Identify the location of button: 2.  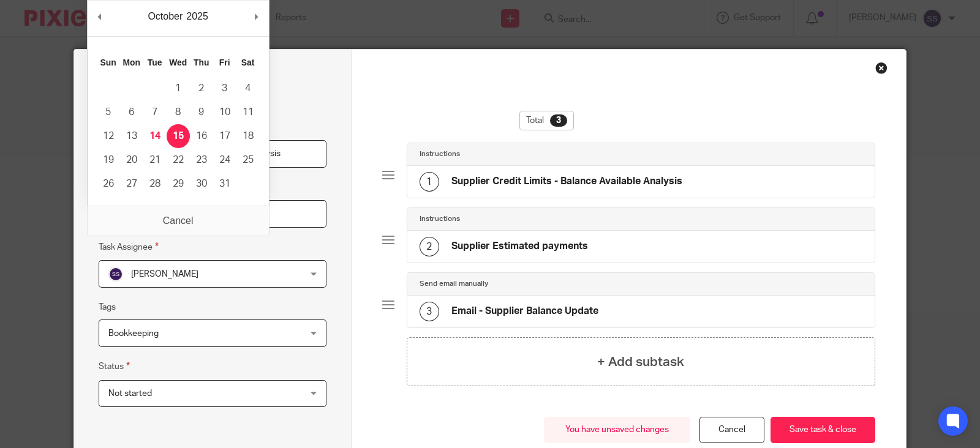
(202, 88).